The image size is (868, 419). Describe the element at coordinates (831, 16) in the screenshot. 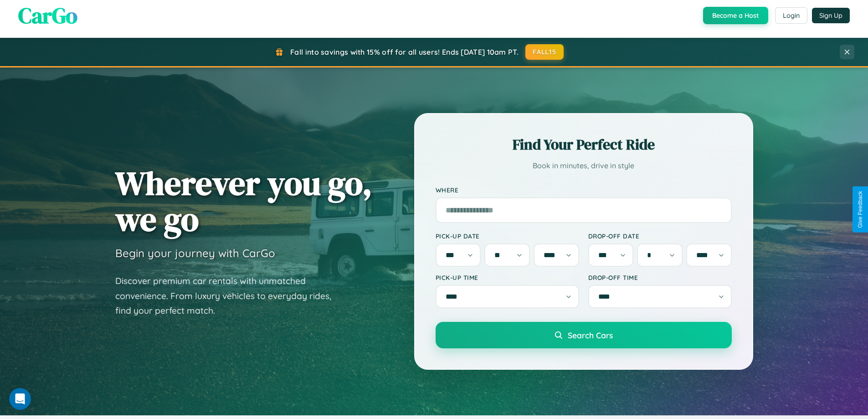

I see `button: Sign Up` at that location.